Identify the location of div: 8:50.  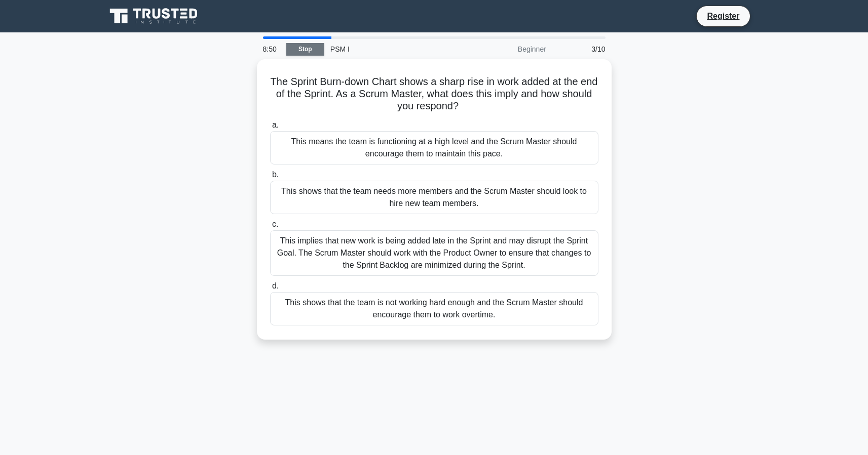
(272, 49).